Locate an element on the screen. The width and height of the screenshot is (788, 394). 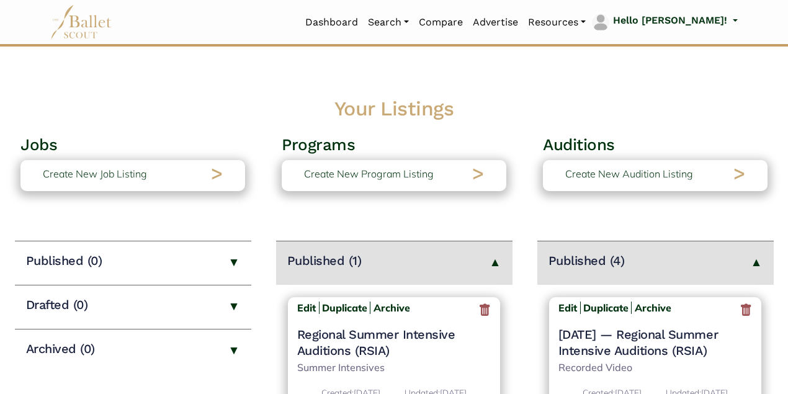
h3: Auditions is located at coordinates (655, 145).